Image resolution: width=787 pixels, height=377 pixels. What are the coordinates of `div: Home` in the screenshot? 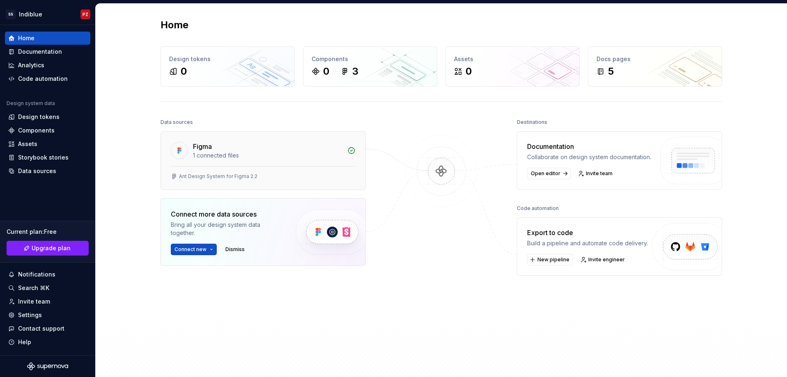 It's located at (26, 38).